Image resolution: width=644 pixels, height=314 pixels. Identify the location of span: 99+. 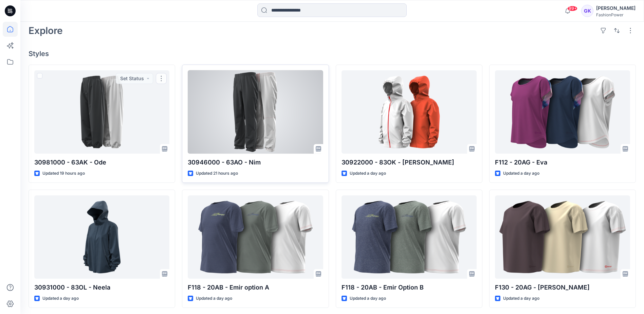
(572, 8).